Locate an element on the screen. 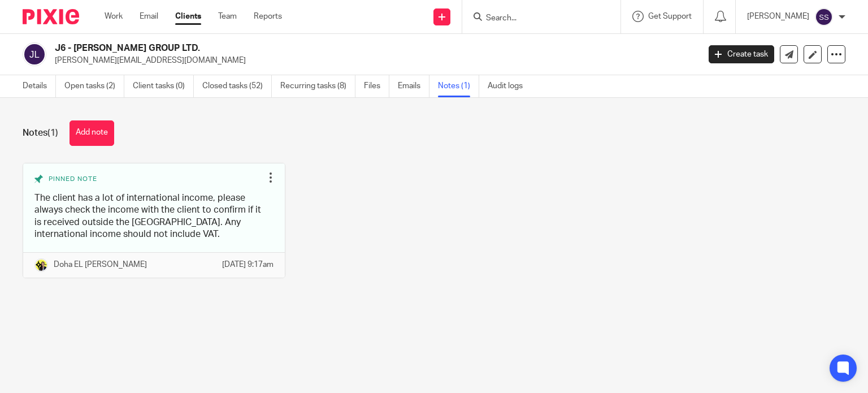  a: Work is located at coordinates (114, 16).